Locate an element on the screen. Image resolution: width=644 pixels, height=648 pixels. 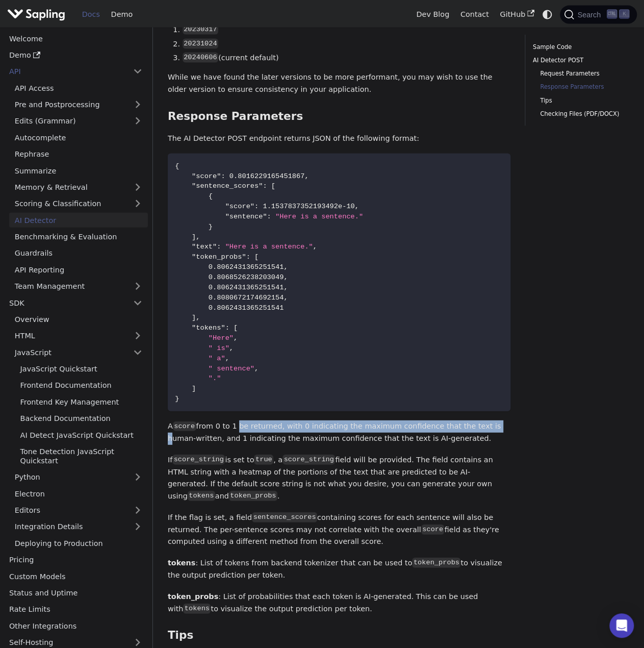
a: Deploying to Production is located at coordinates (79, 543).